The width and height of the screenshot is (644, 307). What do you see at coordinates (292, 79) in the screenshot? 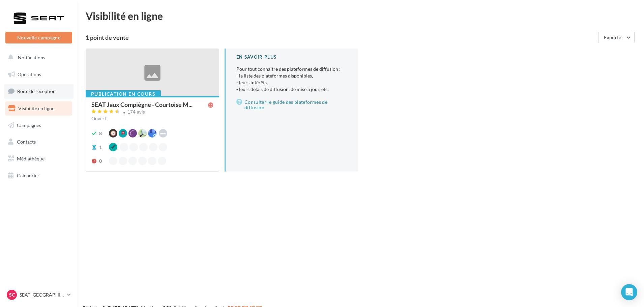
I see `p: Pour tout connaître des plateformes de diffusion :` at bounding box center [292, 79].